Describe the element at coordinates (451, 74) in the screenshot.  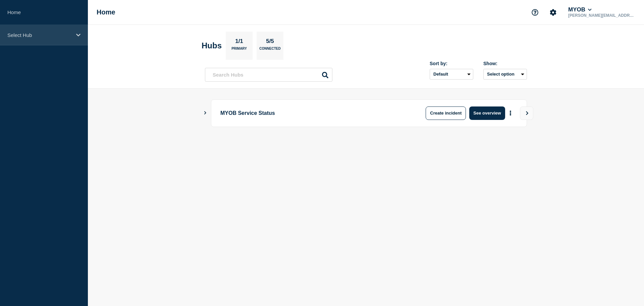
I see `select: Sort by` at that location.